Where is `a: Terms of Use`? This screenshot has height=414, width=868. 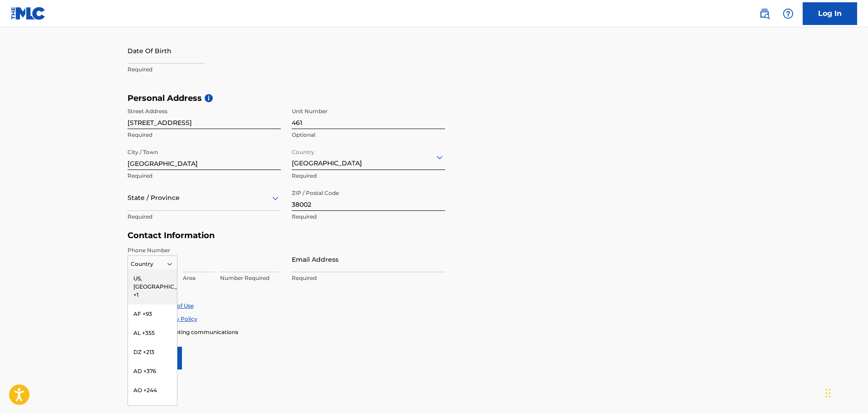 a: Terms of Use is located at coordinates (176, 305).